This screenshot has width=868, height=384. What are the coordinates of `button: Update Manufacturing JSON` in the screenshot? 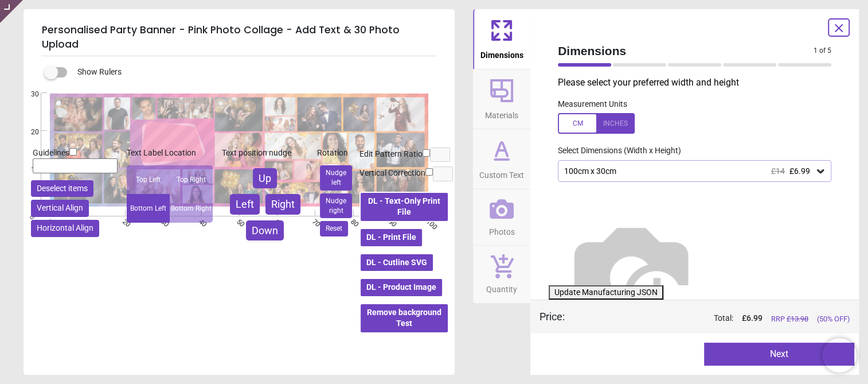 It's located at (606, 292).